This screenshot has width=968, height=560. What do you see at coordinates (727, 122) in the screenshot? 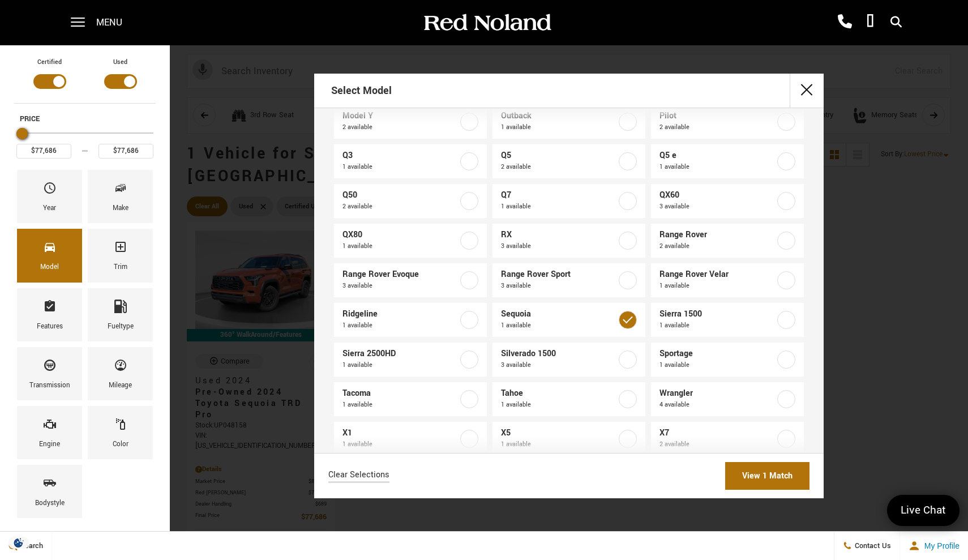
I see `a: Pilot2 available` at bounding box center [727, 122].